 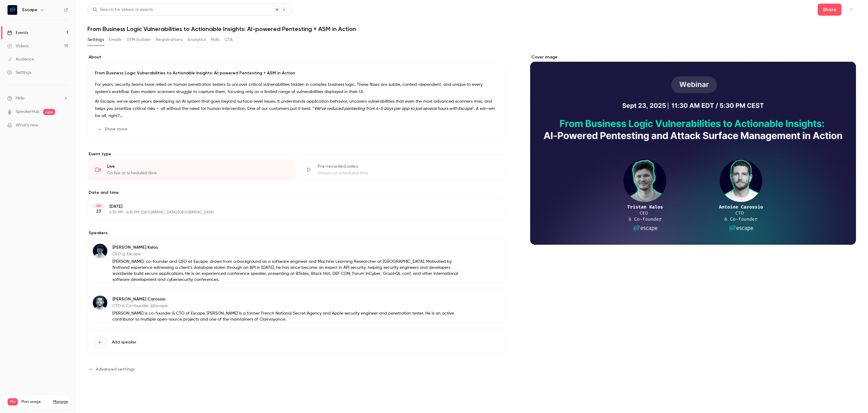 I want to click on em: We’ve reduced pentesting from 4-5 days per app to just several hours with Escape, so click(x=393, y=109).